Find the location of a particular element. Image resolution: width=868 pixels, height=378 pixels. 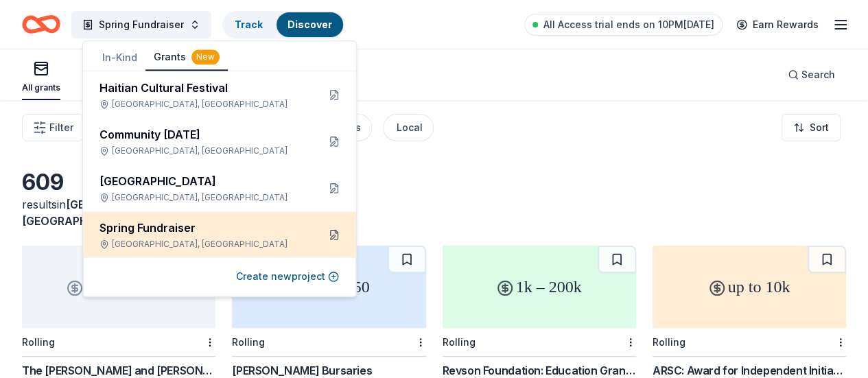

div: 1k – 200k is located at coordinates (540, 287).